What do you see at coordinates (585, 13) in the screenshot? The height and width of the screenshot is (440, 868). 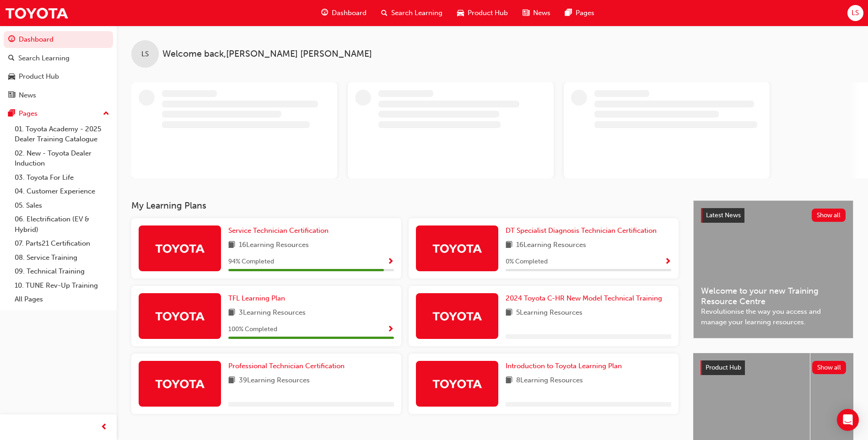 I see `span: Pages` at bounding box center [585, 13].